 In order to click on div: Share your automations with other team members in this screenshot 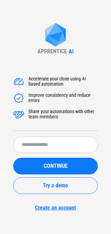, I will do `click(63, 115)`.